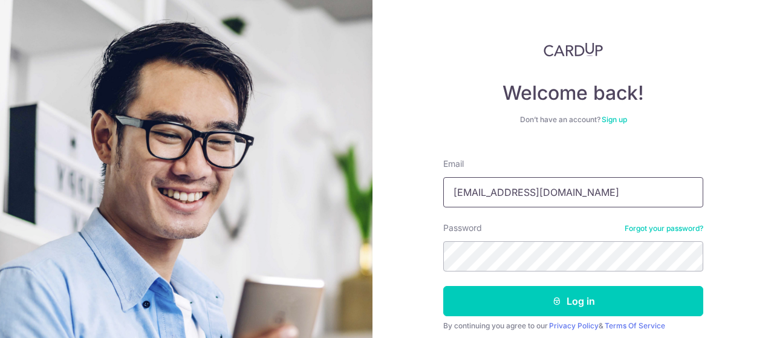 This screenshot has height=338, width=774. I want to click on a: Privacy Policy, so click(574, 325).